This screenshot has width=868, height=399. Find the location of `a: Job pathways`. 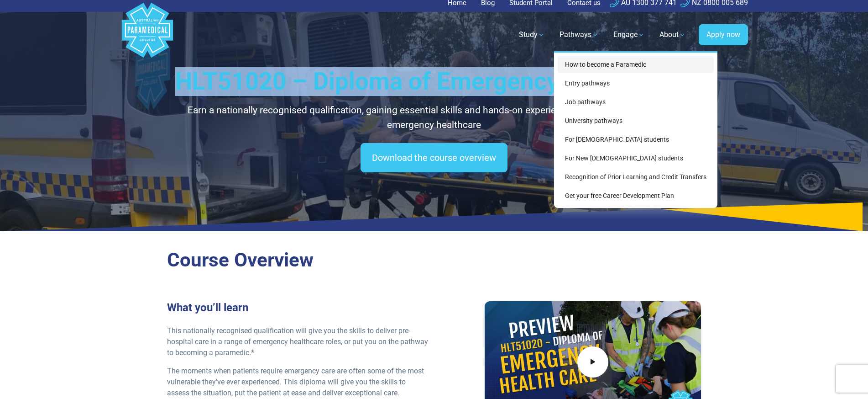

a: Job pathways is located at coordinates (635, 102).